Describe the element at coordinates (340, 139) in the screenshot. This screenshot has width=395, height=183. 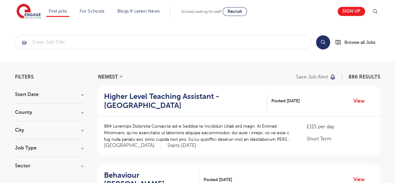
I see `p: Short Term` at that location.